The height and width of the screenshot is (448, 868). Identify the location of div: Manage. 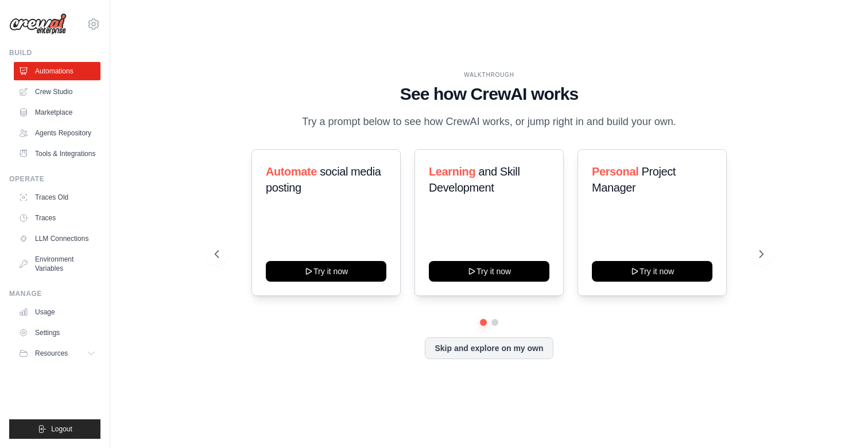
(55, 294).